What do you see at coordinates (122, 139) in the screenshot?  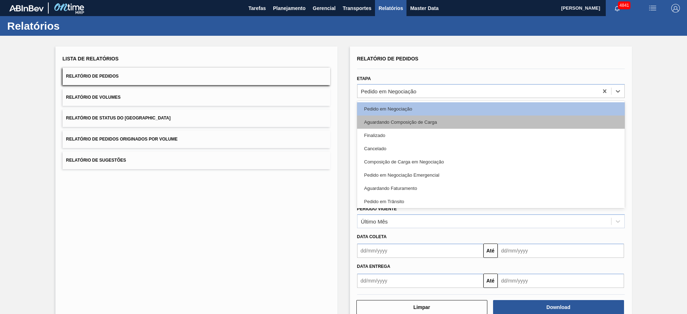 I see `span: Relatório de Pedidos Originados por Volume` at bounding box center [122, 139].